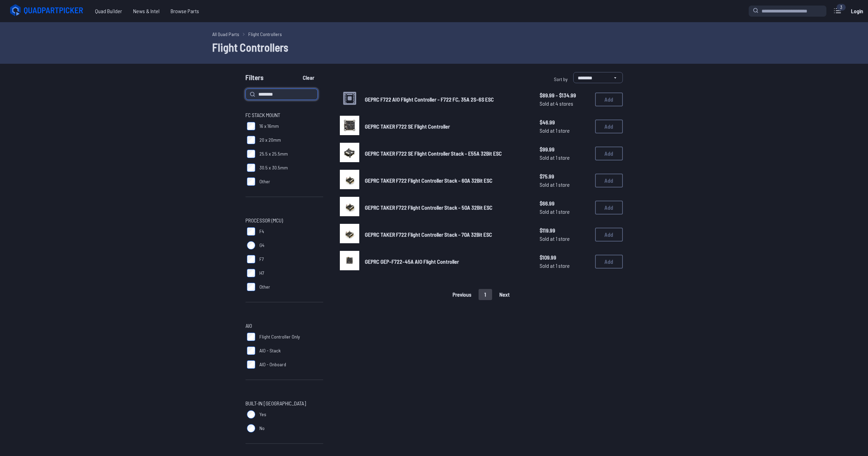  Describe the element at coordinates (261, 232) in the screenshot. I see `span: F4` at that location.